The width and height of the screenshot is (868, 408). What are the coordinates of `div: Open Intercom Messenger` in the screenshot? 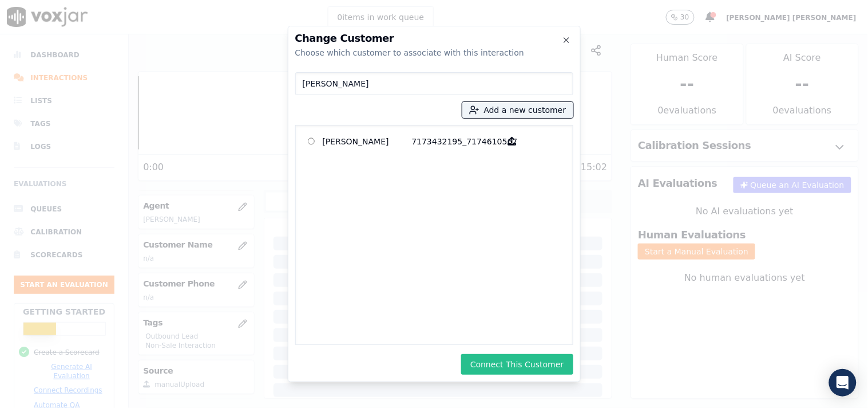 It's located at (843, 383).